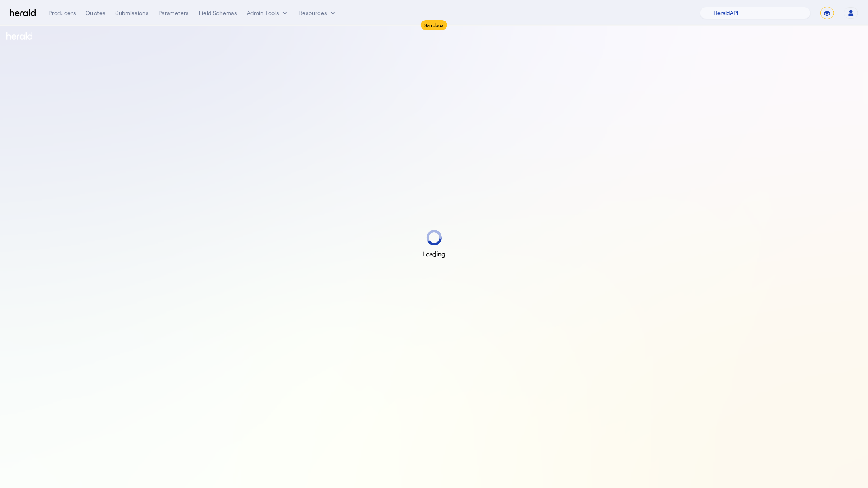  What do you see at coordinates (434, 25) in the screenshot?
I see `div: Sandbox` at bounding box center [434, 25].